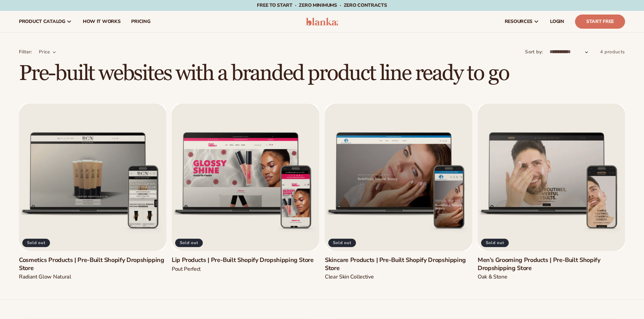 Image resolution: width=644 pixels, height=319 pixels. What do you see at coordinates (551, 264) in the screenshot?
I see `a: Men’s Grooming Products | Pre-Built Shopify Dropshipping Store` at bounding box center [551, 264].